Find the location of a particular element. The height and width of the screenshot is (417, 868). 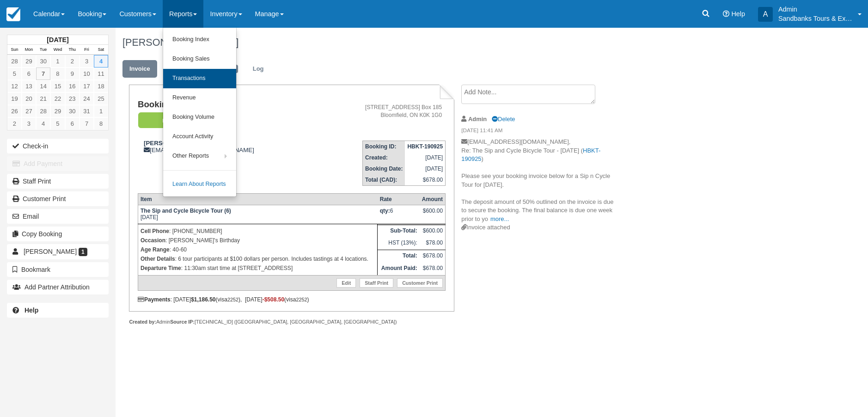

button: Add Partner Attribution is located at coordinates (58, 287).